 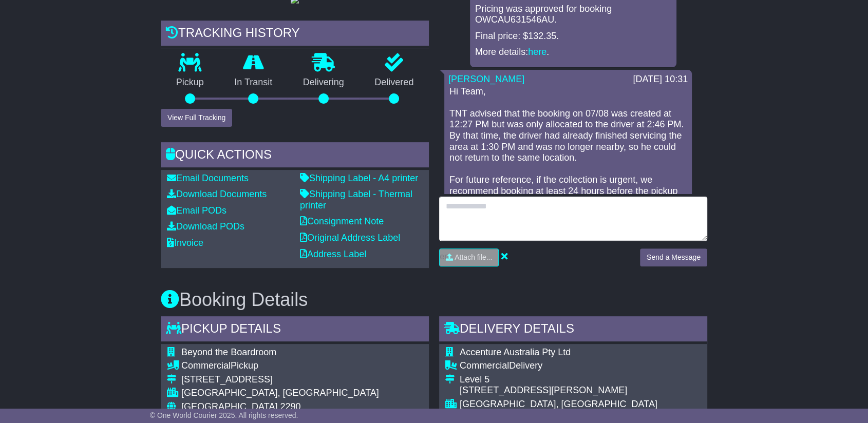 What do you see at coordinates (515, 352) in the screenshot?
I see `span: Accenture Australia Pty Ltd` at bounding box center [515, 352].